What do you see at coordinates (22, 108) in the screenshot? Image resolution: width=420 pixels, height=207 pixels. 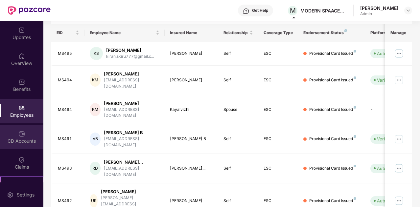 I see `img: svg+xml;base64,PHN2ZyBpZD0iRW1wbG95ZWVzIiB4bWxucz0iaHR0cDovL3d3dy53My5vcmcvMjAwMC9zdmciIHdpZHRoPS...` at bounding box center [22, 108].